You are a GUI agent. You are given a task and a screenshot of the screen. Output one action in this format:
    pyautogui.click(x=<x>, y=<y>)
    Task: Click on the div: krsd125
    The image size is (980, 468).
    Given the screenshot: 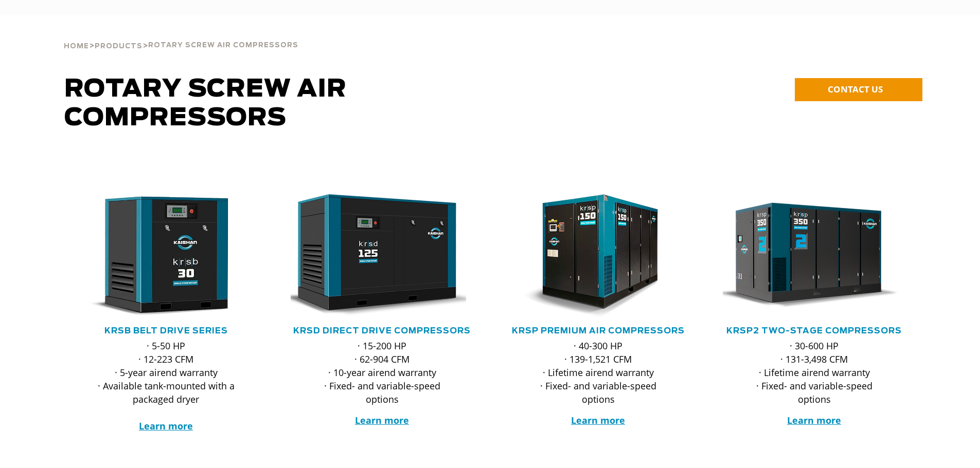 What is the action you would take?
    pyautogui.click(x=382, y=256)
    